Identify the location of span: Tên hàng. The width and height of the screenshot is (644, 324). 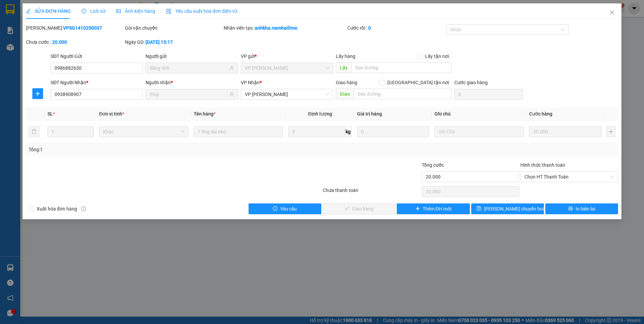
(204, 114).